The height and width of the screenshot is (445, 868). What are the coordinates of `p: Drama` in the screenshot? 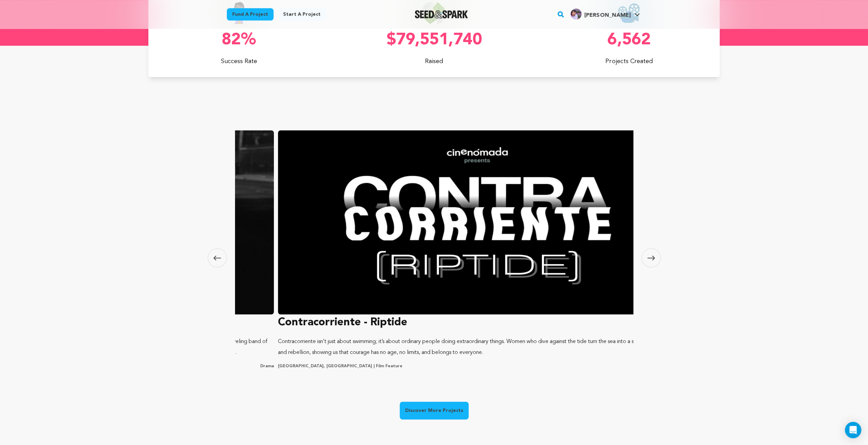 It's located at (267, 366).